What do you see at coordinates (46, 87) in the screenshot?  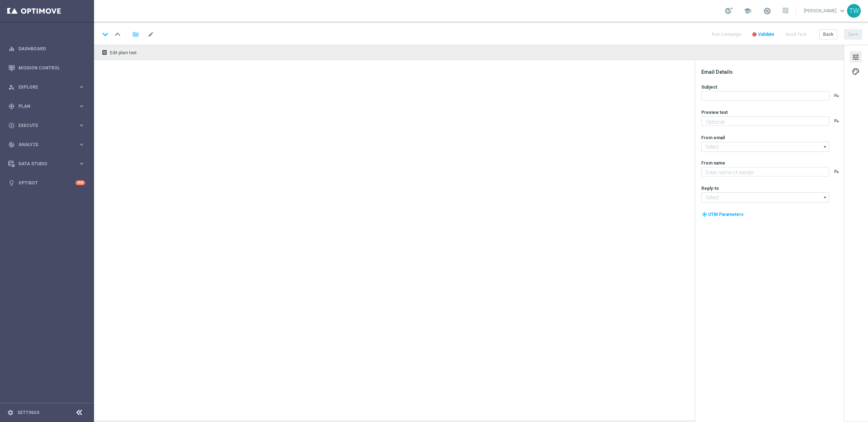 I see `div: person_search Explore keyboard_arrow_right` at bounding box center [46, 87].